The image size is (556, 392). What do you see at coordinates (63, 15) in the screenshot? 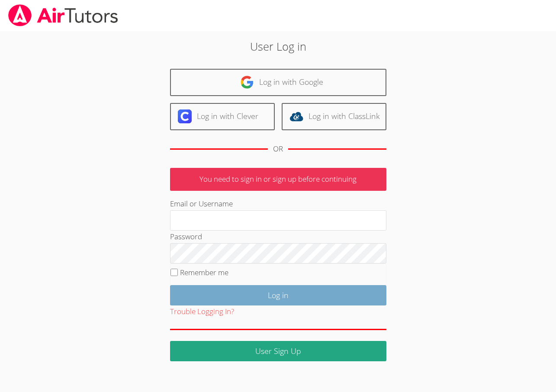
I see `img: airtutors_banner-c4298cdbf04f3fff15de1276eac7730deb9818008684d7c2e4769d2f7ddbe033.png` at bounding box center [63, 15].